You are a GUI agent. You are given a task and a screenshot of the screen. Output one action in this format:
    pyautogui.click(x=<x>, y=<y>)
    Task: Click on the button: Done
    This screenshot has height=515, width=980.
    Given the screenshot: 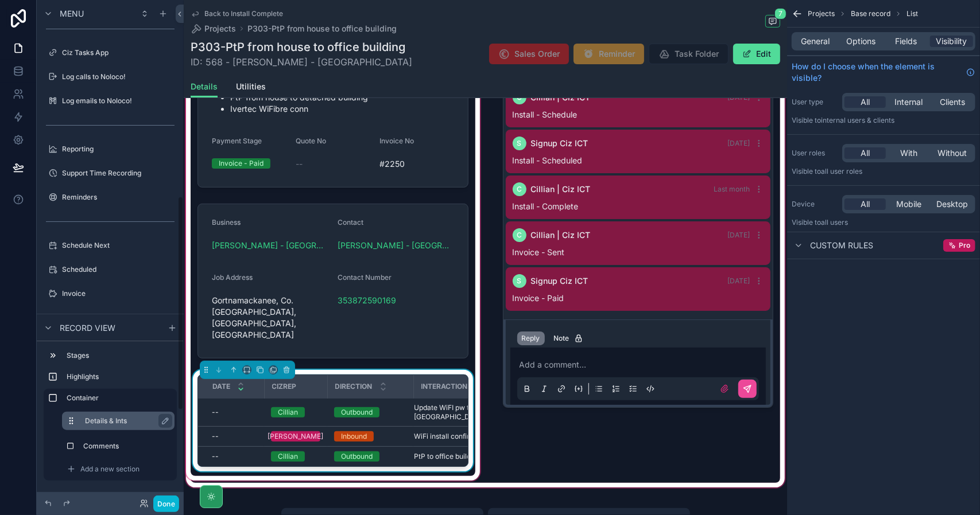 What is the action you would take?
    pyautogui.click(x=166, y=504)
    